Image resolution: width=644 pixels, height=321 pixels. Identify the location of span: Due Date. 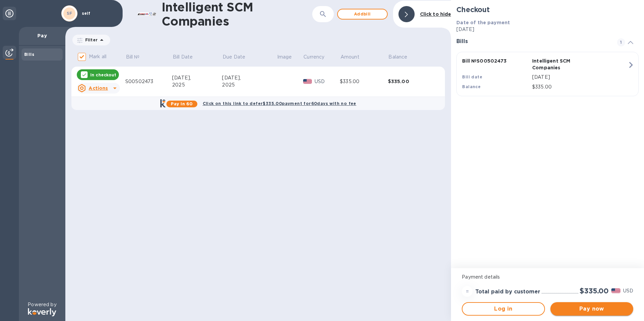
(238, 57).